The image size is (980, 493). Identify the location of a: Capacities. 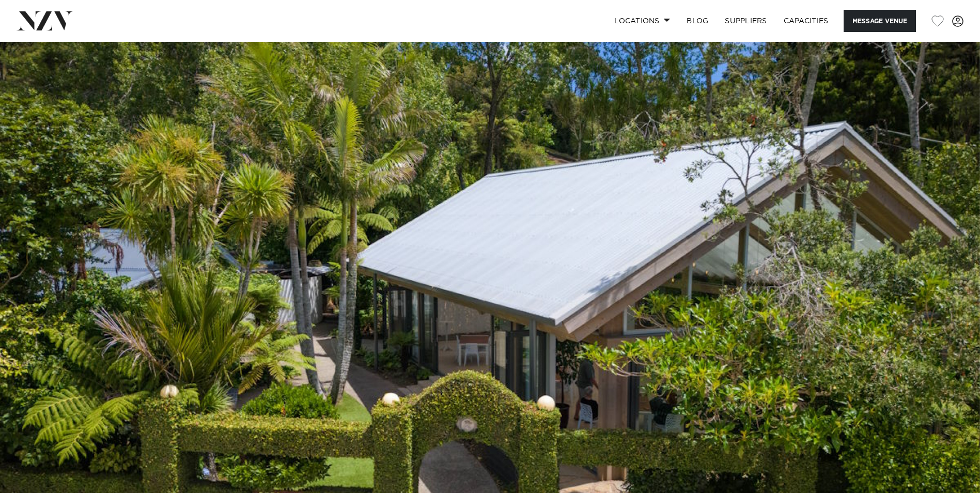
(806, 21).